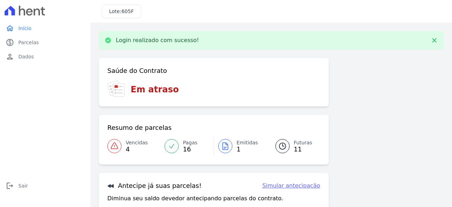 This screenshot has width=452, height=207. I want to click on a: homeInício, so click(45, 28).